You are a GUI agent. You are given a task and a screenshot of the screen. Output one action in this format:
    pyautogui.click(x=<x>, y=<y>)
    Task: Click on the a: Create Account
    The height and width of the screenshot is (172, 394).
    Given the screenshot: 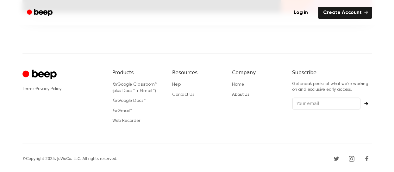 What is the action you would take?
    pyautogui.click(x=345, y=13)
    